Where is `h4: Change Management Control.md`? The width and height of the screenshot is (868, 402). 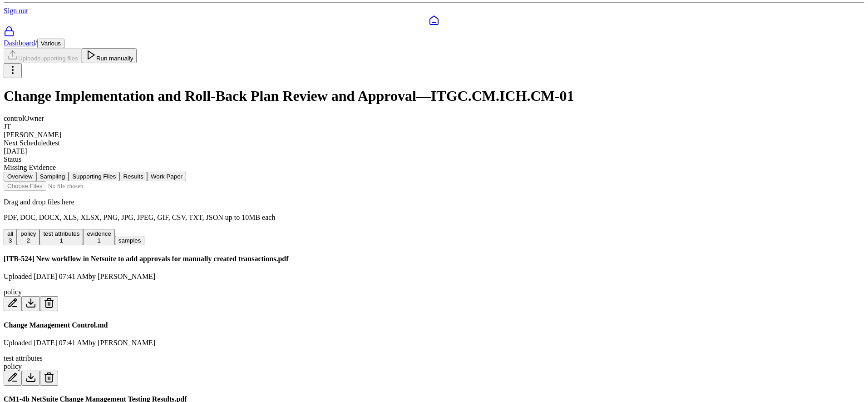
h4: Change Management Control.md is located at coordinates (434, 325).